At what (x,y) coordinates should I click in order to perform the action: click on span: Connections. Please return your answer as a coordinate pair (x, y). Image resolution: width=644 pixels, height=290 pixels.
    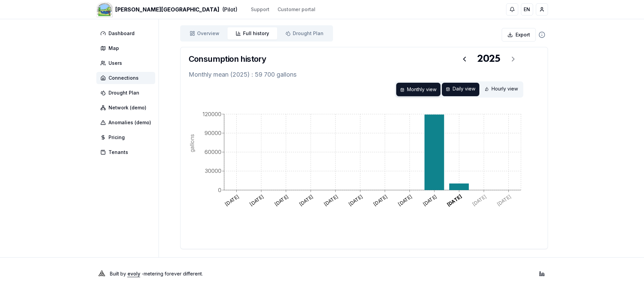
    Looking at the image, I should click on (124, 78).